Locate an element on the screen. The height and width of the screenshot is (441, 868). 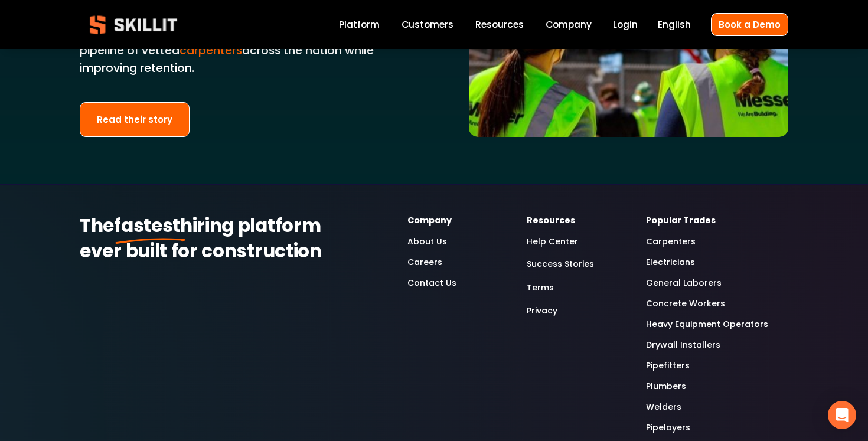
a: Skillit is located at coordinates (134, 25).